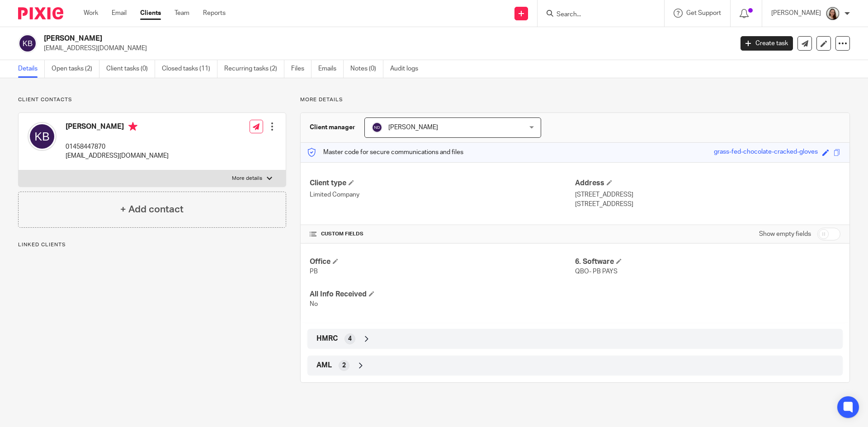 The image size is (868, 427). What do you see at coordinates (442, 234) in the screenshot?
I see `h4: CUSTOM FIELDS` at bounding box center [442, 234].